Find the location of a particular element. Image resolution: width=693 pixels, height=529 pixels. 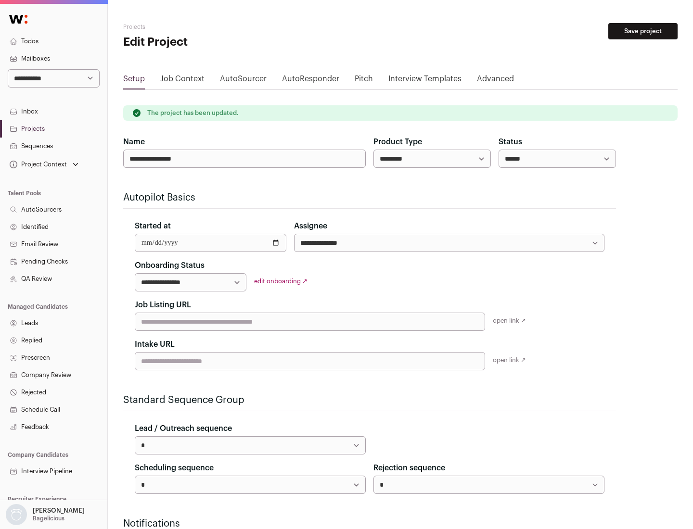

label: Assignee is located at coordinates (310, 226).